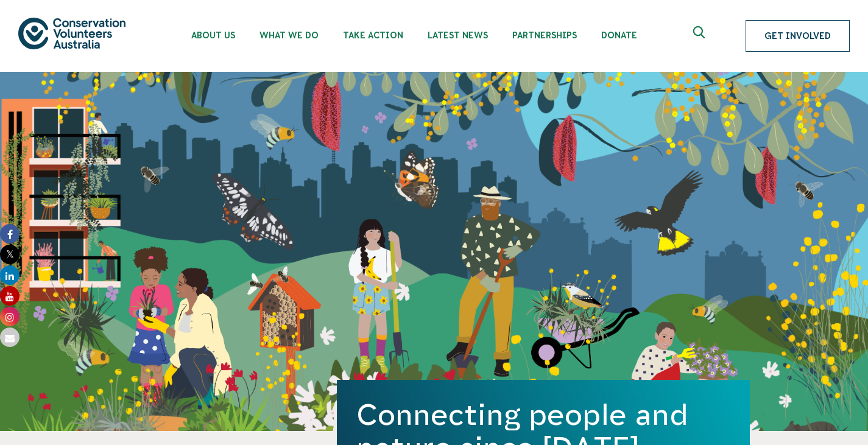  I want to click on span: Latest News, so click(457, 35).